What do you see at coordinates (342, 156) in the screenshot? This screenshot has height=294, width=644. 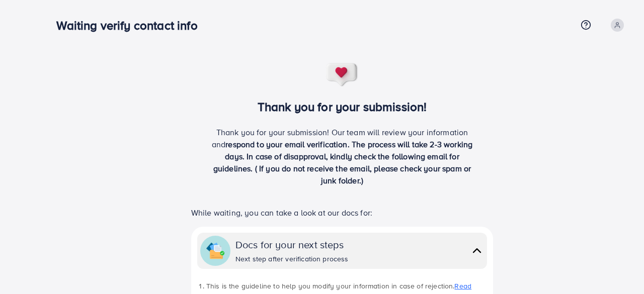 I see `p: Thank you for your submission! Our team will review your information and` at bounding box center [342, 156].